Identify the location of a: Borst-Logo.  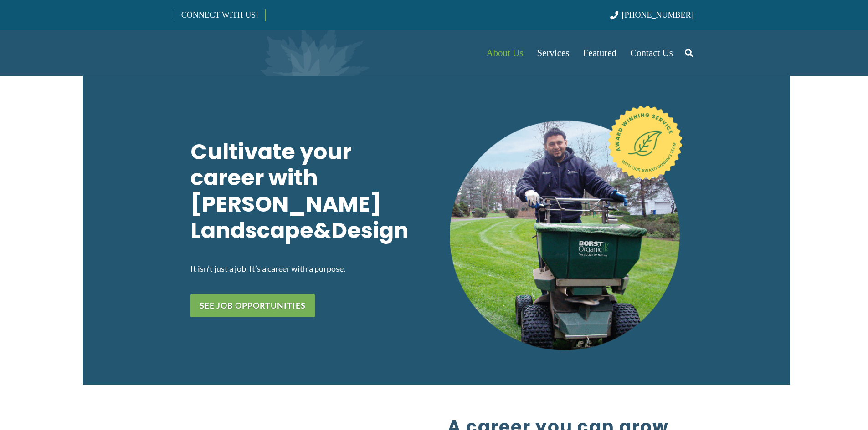
(250, 53).